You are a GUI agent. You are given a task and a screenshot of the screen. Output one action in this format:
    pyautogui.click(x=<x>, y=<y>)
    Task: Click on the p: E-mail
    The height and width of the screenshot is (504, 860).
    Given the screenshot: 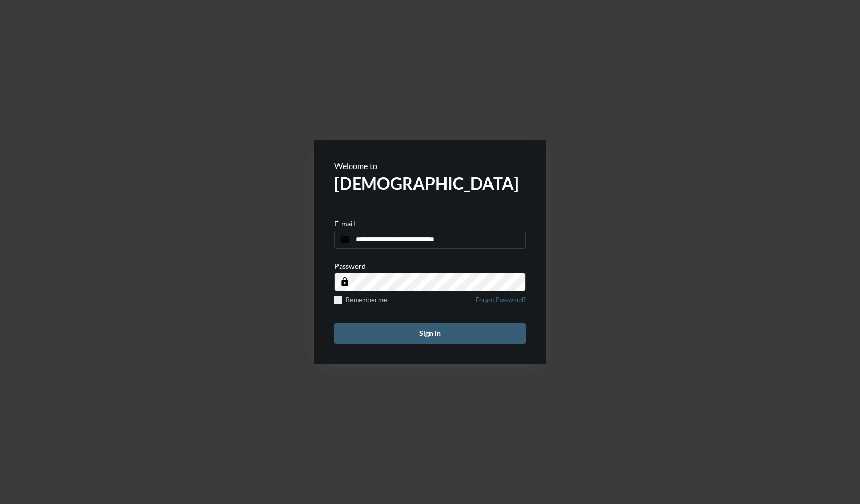 What is the action you would take?
    pyautogui.click(x=345, y=223)
    